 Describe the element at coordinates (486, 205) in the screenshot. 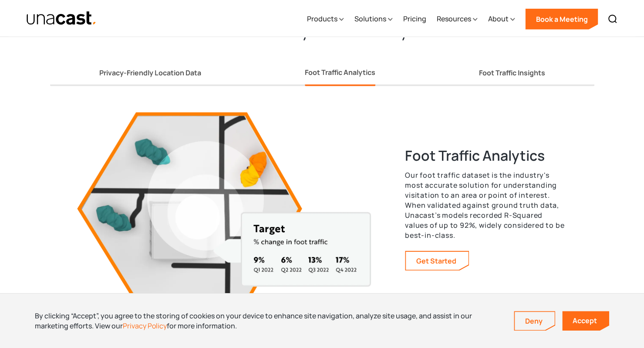

I see `p: Our foot traffic dataset is the industry's most accurate solution for understanding visitation to...` at that location.